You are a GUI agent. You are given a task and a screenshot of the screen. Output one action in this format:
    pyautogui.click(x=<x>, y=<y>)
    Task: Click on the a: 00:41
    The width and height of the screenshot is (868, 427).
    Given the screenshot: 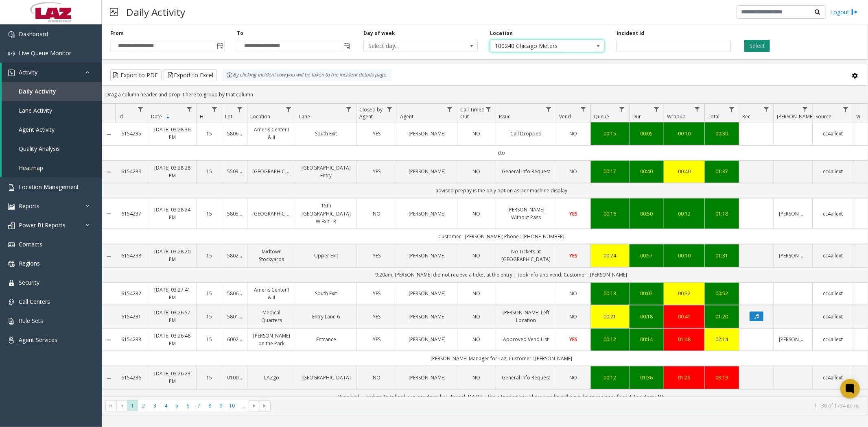 What is the action you would take?
    pyautogui.click(x=684, y=316)
    